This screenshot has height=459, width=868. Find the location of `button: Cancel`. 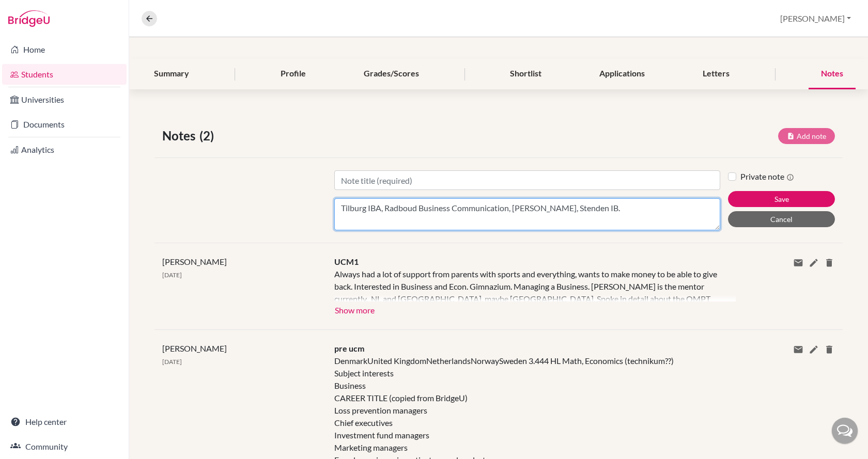

button: Cancel is located at coordinates (781, 219).